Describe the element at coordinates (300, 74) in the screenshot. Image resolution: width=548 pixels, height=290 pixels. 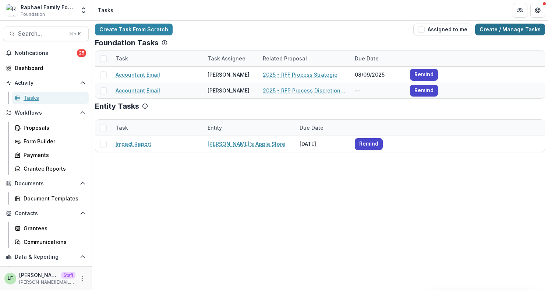
I see `a: 2025 - RFF Process Strategic` at that location.